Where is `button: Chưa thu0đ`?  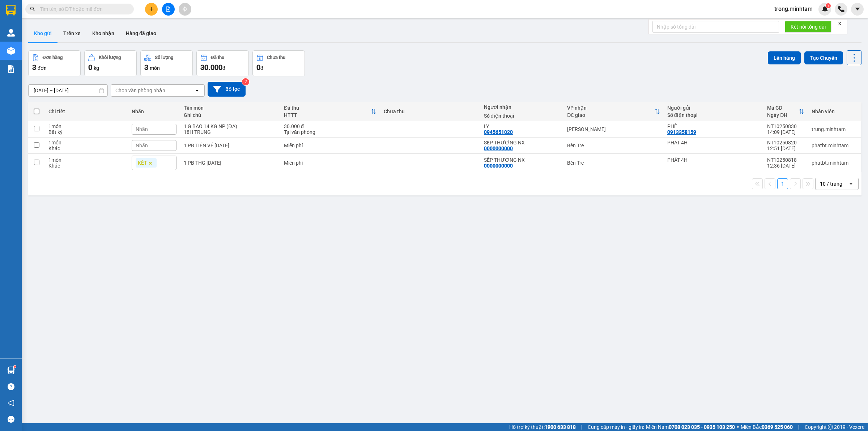
button: Chưa thu0đ is located at coordinates (278, 63).